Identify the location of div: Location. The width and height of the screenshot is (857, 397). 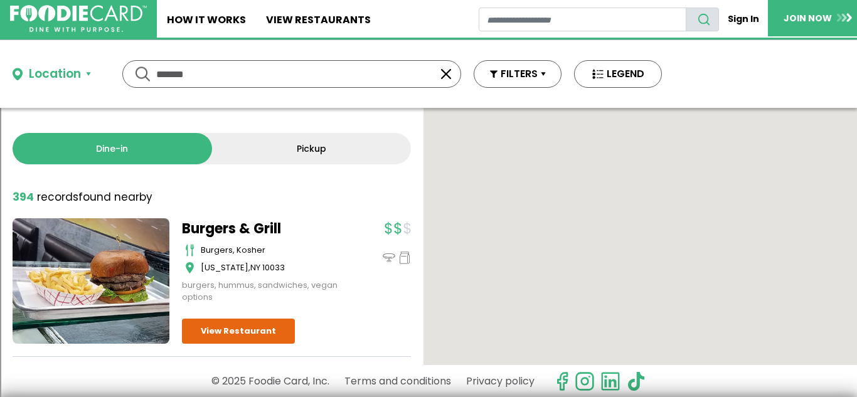
(55, 74).